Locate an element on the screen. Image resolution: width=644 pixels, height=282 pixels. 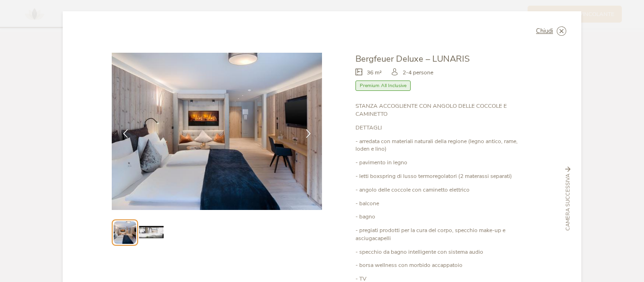
span: Chiudi is located at coordinates (544, 31).